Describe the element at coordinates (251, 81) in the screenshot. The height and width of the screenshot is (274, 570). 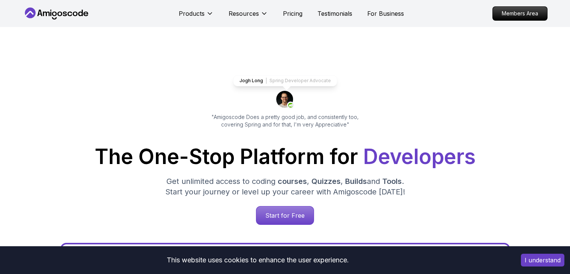
I see `p: Jogh Long` at that location.